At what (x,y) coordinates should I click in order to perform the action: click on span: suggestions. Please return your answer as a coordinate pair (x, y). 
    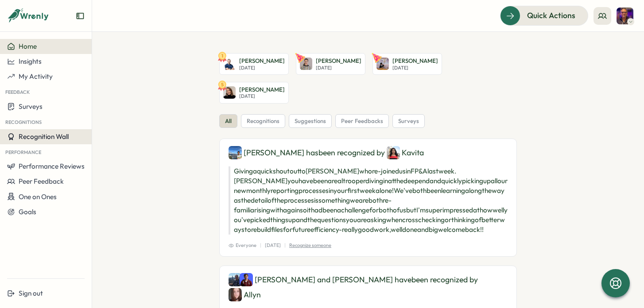
    Looking at the image, I should click on (310, 122).